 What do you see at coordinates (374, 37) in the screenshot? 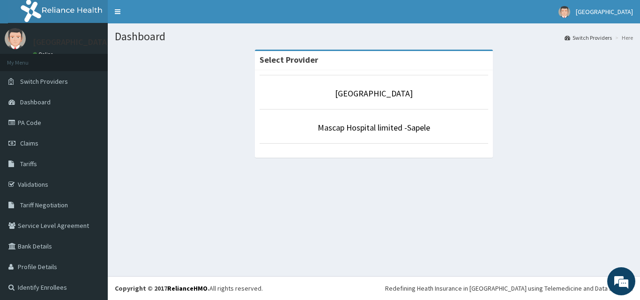
I see `h1: Dashboard` at bounding box center [374, 37].